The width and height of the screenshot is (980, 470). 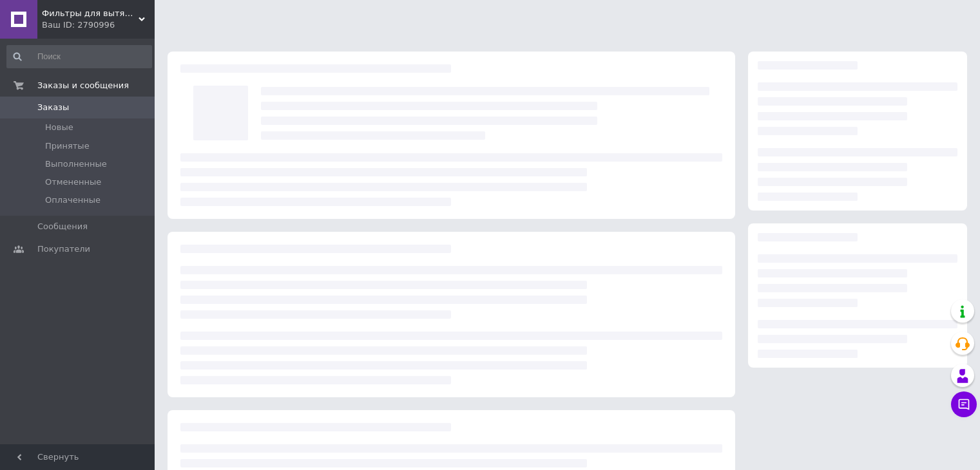 What do you see at coordinates (63, 227) in the screenshot?
I see `span: Сообщения` at bounding box center [63, 227].